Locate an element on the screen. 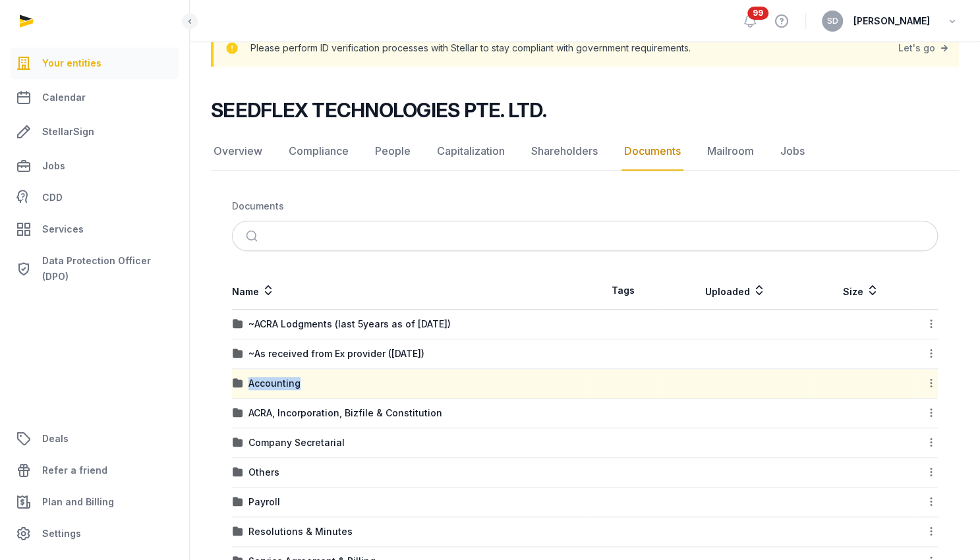 Image resolution: width=980 pixels, height=560 pixels. a: Let's go is located at coordinates (925, 48).